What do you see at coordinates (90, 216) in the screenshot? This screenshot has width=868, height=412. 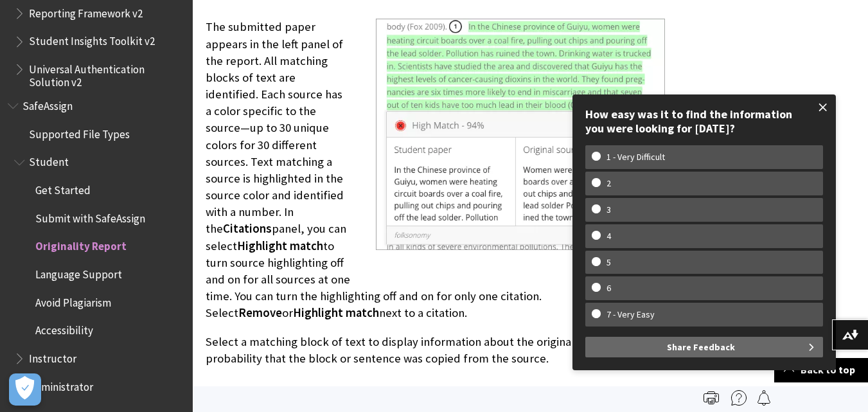 I see `span: Submit with SafeAssign` at bounding box center [90, 216].